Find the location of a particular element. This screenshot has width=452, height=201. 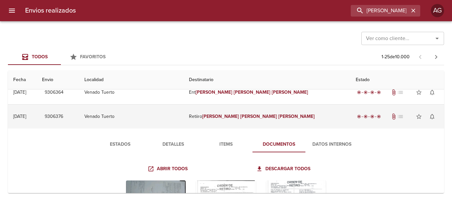

button: 9306376 is located at coordinates (54, 117).